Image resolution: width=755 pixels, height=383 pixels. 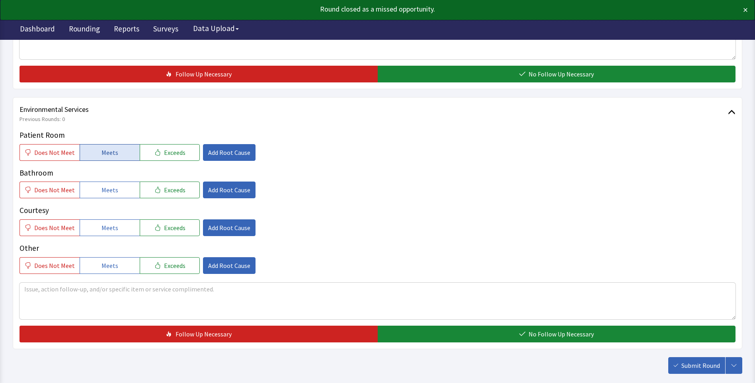 I want to click on div: Round closed as a missed opportunity., so click(x=340, y=9).